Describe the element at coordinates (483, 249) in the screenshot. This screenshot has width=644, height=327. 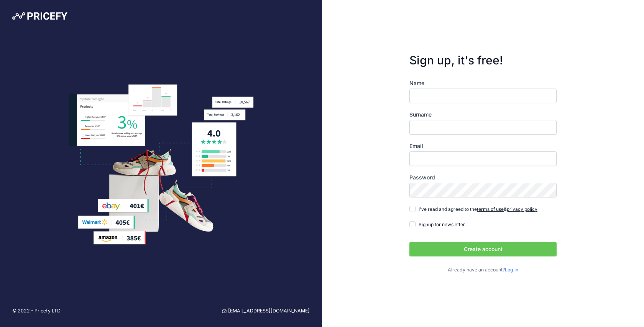
I see `button: Create account` at that location.